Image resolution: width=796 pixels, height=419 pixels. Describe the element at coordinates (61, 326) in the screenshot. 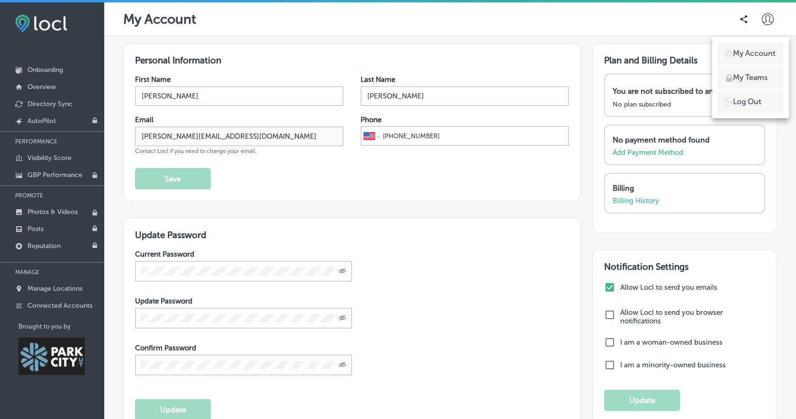

I see `p: Brought to you by` at that location.